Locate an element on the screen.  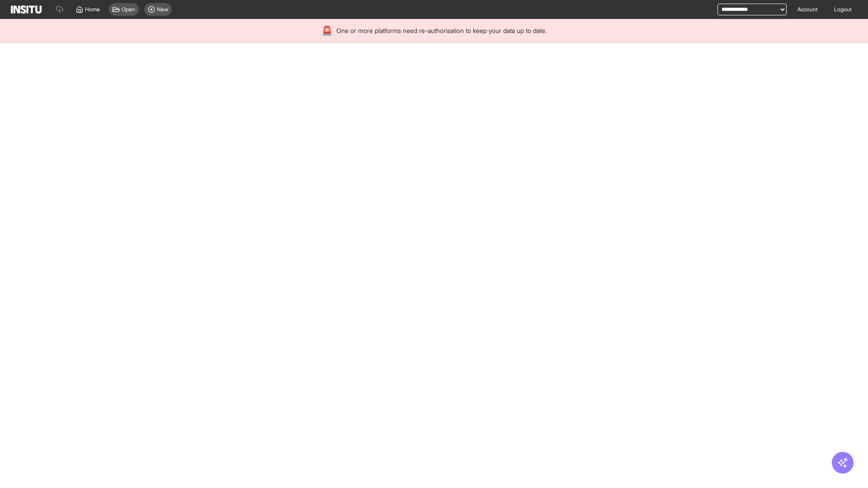
span: Open is located at coordinates (128, 10).